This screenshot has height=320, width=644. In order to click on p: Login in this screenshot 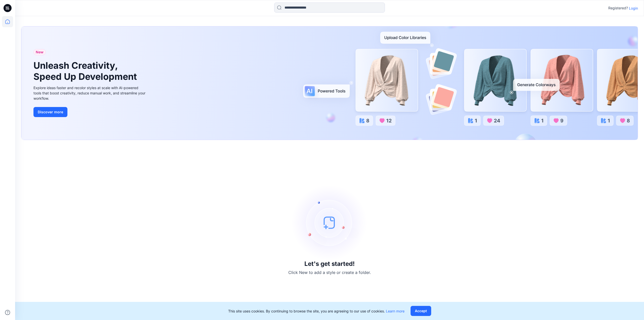, I will do `click(633, 8)`.